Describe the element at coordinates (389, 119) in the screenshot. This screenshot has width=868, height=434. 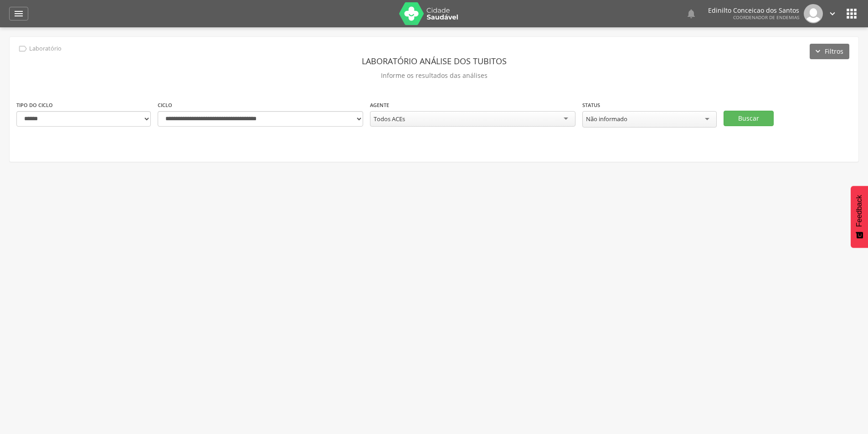
I see `div: Todos ACEs` at that location.